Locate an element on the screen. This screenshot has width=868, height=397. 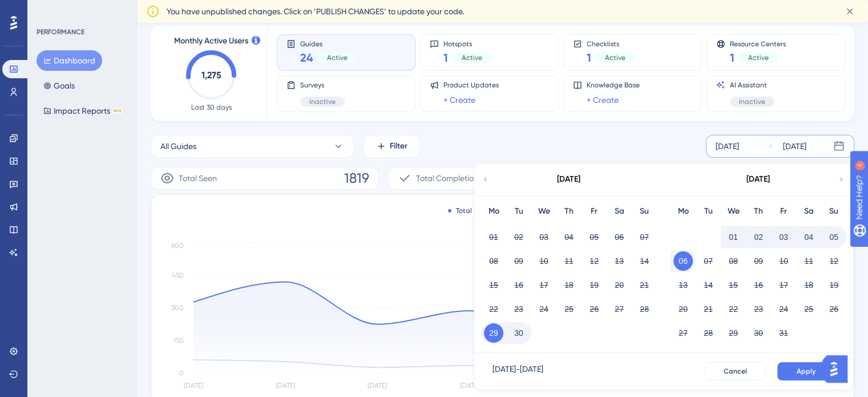
text: 1,275 is located at coordinates (211, 75).